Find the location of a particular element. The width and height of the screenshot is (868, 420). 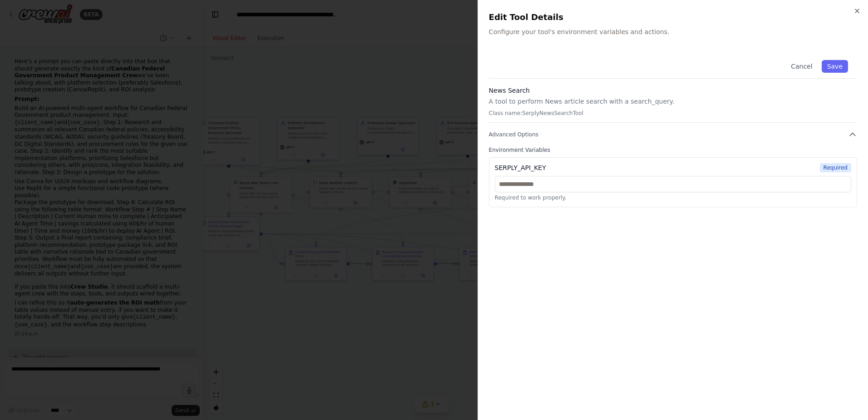

button: Save is located at coordinates (835, 66).